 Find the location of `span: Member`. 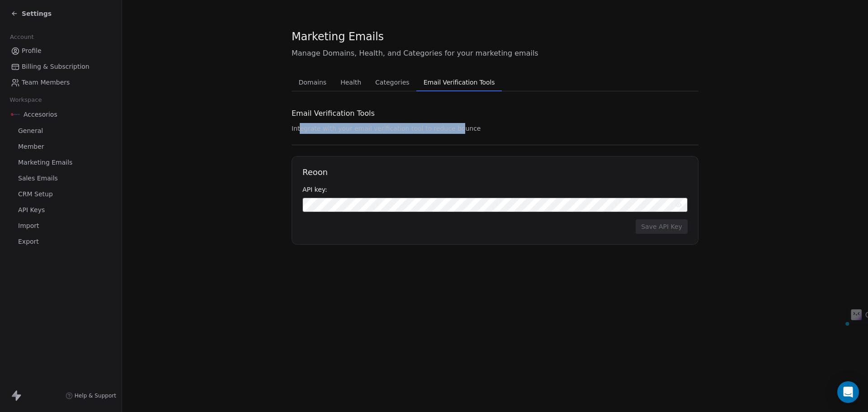

span: Member is located at coordinates (31, 146).